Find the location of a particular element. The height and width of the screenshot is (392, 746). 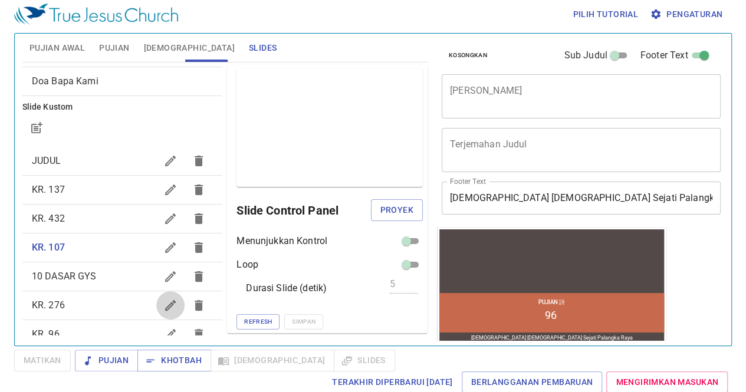

h6: Slide Control Panel is located at coordinates (303, 210).